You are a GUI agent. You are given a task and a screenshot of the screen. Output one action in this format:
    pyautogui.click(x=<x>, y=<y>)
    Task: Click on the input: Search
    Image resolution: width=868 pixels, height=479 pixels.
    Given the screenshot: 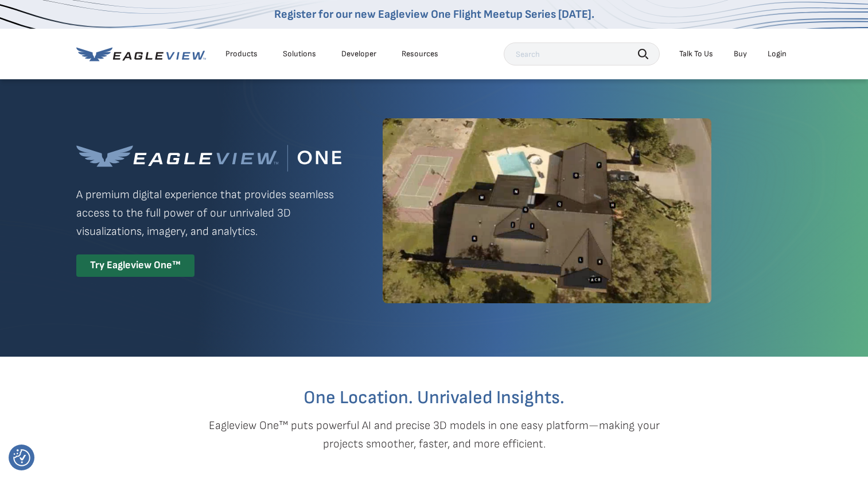 What is the action you would take?
    pyautogui.click(x=582, y=54)
    